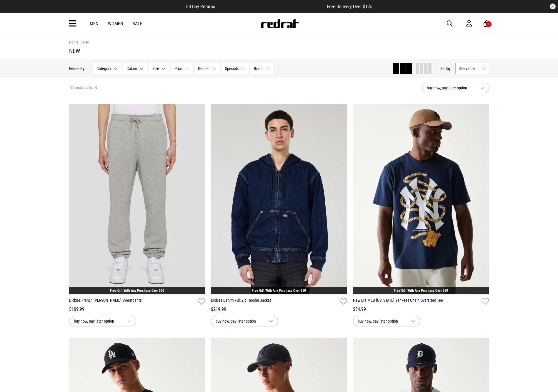  I want to click on span: Specials, so click(232, 68).